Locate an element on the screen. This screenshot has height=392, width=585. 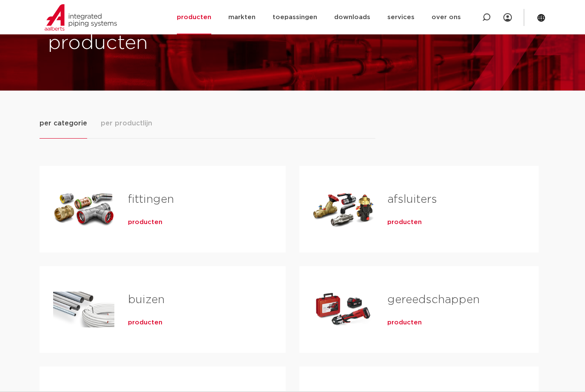
a: afsluiters is located at coordinates (412, 200).